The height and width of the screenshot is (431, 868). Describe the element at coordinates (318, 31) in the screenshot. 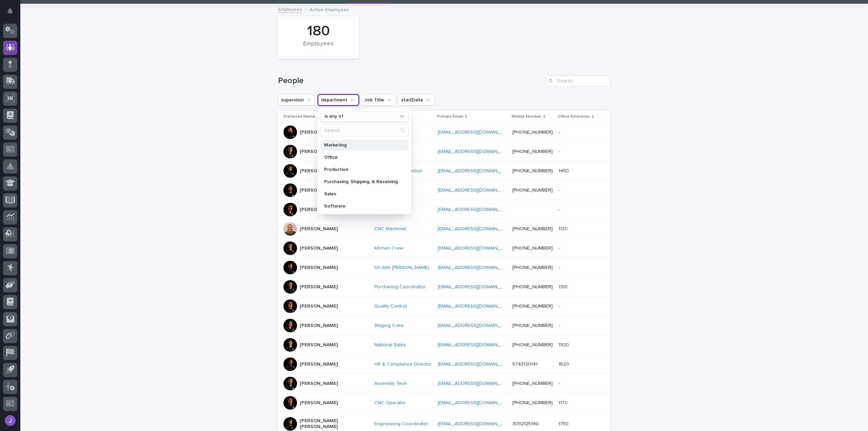

I see `div: 180` at that location.